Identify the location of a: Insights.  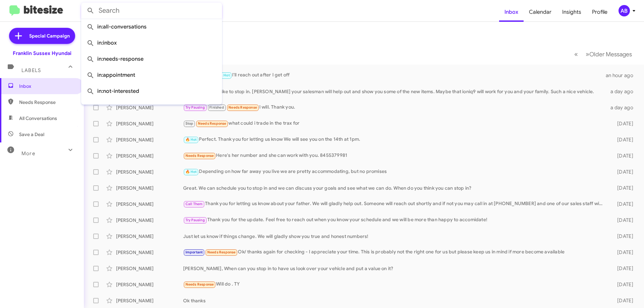
(571, 12).